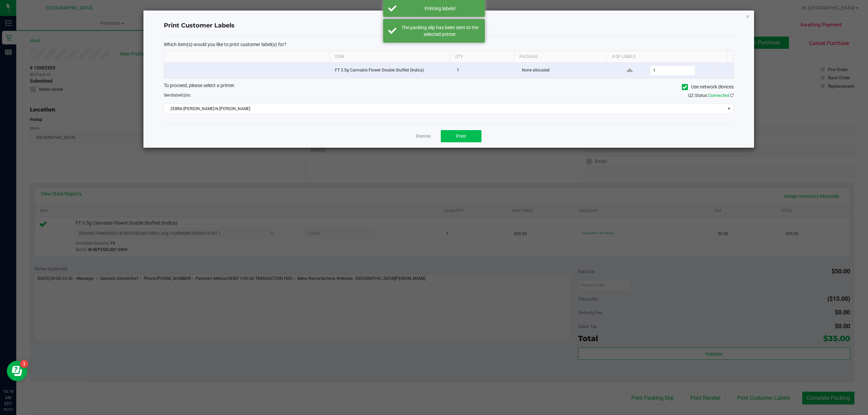 Image resolution: width=868 pixels, height=415 pixels. What do you see at coordinates (711, 95) in the screenshot?
I see `span: QZ Status:` at bounding box center [711, 95].